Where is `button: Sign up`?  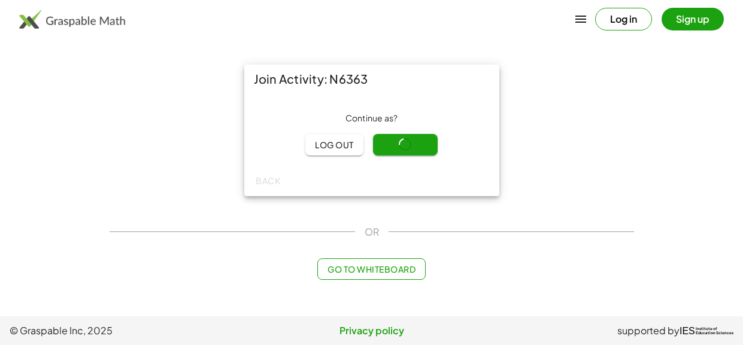 button: Sign up is located at coordinates (693, 19).